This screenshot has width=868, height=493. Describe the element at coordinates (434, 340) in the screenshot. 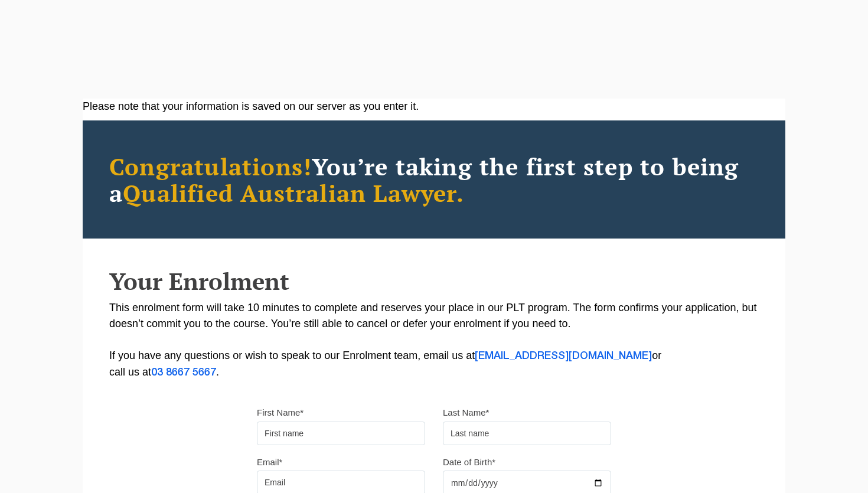

I see `p: This enrolment form will take 10 minutes to complete and reserves your place in our PLT program. ...` at that location.